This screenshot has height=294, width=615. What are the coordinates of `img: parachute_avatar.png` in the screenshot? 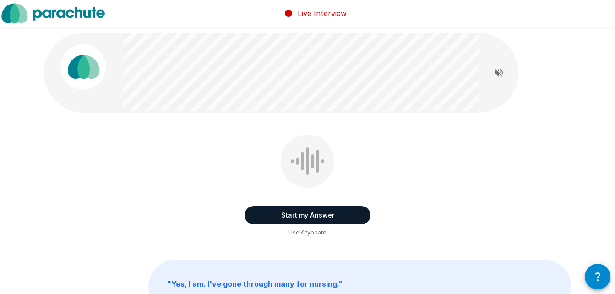 It's located at (83, 67).